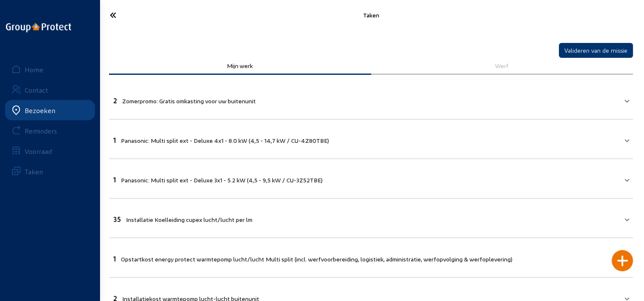  Describe the element at coordinates (596, 50) in the screenshot. I see `button: Valideren van de missie` at that location.